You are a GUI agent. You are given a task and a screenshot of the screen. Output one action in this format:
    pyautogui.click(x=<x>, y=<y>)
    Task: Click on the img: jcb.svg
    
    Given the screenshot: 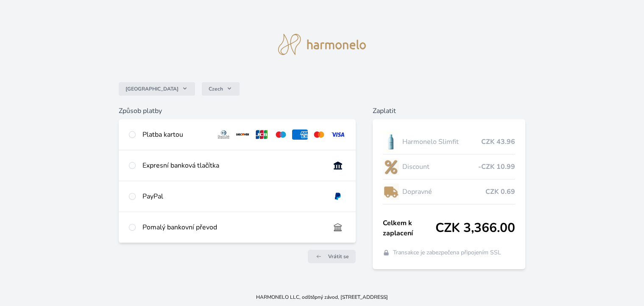 What is the action you would take?
    pyautogui.click(x=261, y=135)
    